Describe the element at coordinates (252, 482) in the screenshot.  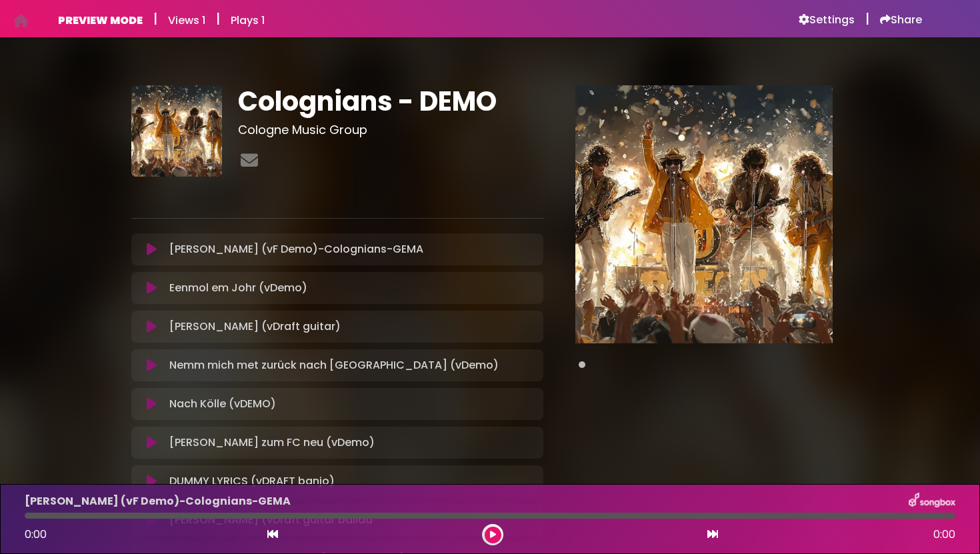
I see `p: DUMMY LYRICS (vDRAFT banjo)` at that location.